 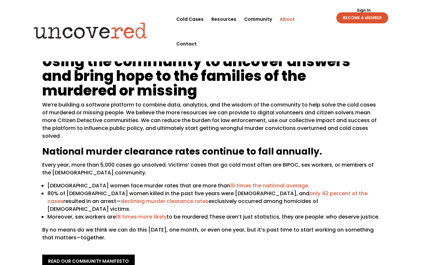 I want to click on h1: Using the community to uncover answers and bring hope to the families of the murdered or missing, so click(x=211, y=77).